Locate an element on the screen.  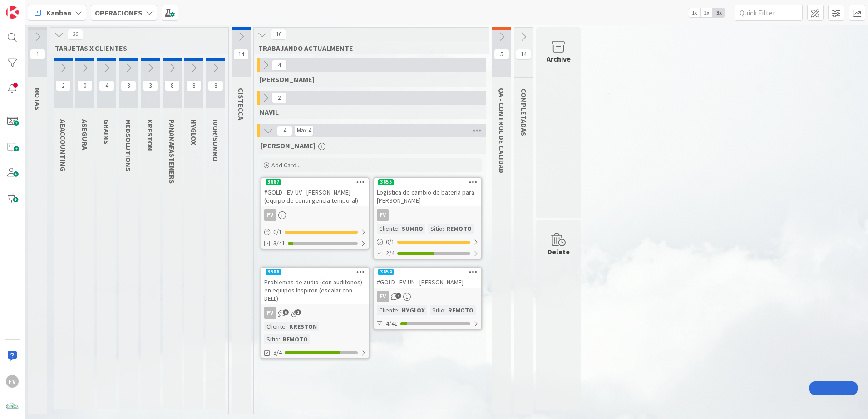
span: 3/41 is located at coordinates (279, 243).